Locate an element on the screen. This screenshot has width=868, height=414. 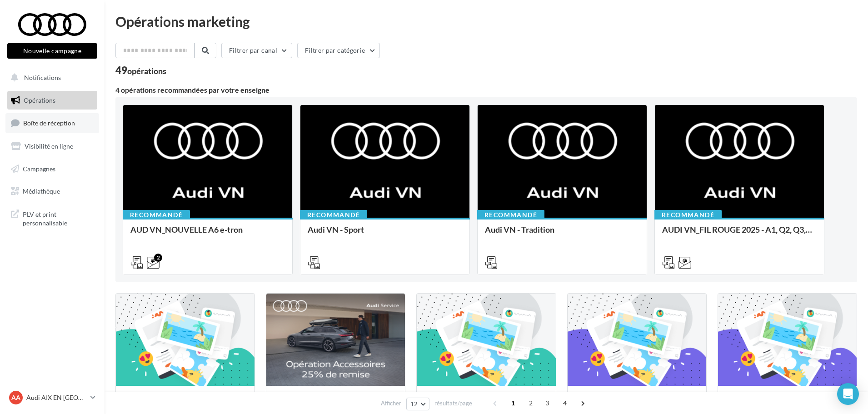
span: résultats/page is located at coordinates (453, 403).